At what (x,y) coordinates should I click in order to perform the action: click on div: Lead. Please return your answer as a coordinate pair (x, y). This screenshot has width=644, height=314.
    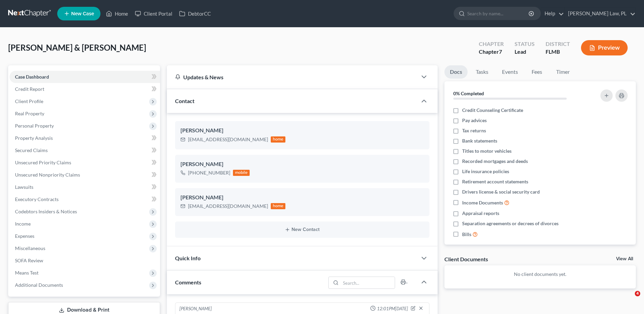
    Looking at the image, I should click on (525, 52).